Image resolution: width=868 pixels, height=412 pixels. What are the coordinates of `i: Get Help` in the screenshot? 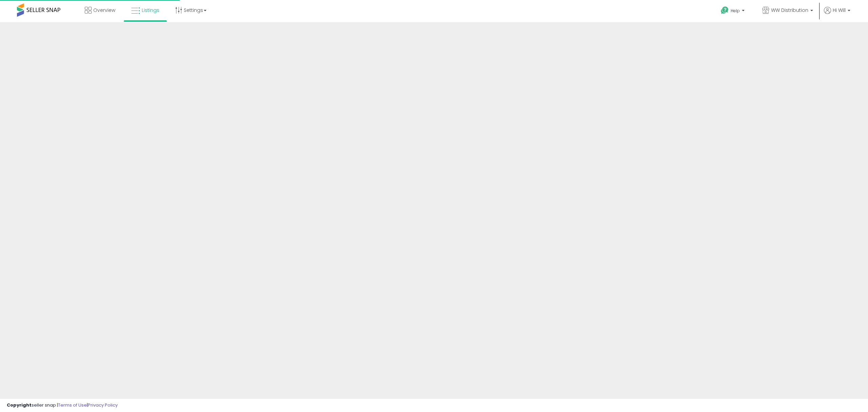 It's located at (725, 11).